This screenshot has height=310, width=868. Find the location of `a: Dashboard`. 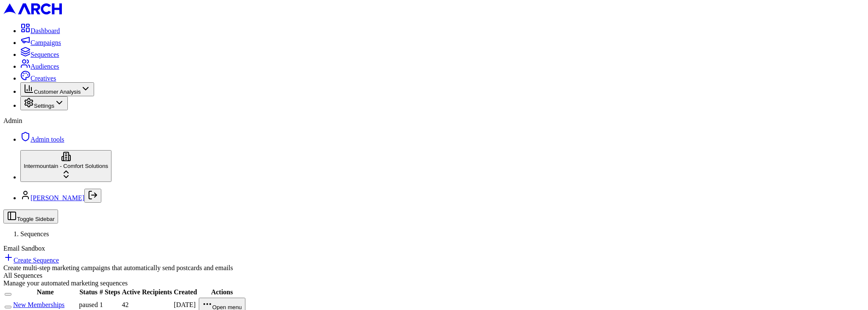

a: Dashboard is located at coordinates (40, 31).